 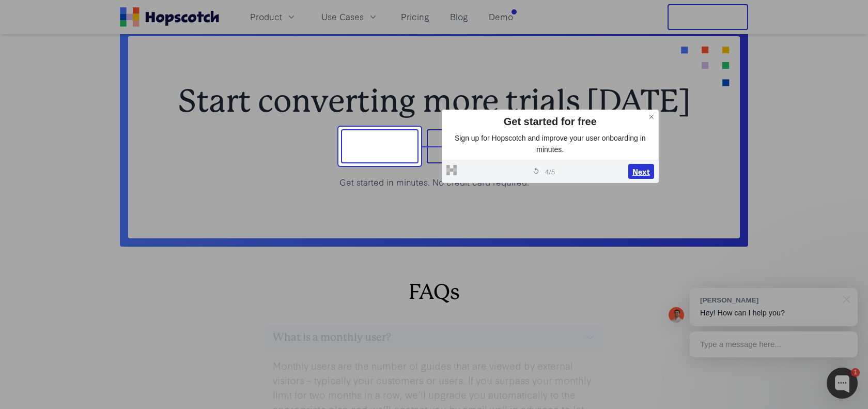 I want to click on a: Pricing, so click(x=415, y=17).